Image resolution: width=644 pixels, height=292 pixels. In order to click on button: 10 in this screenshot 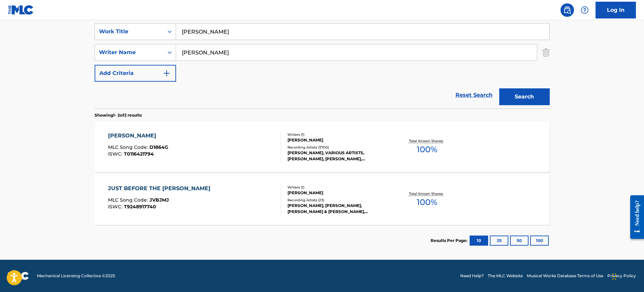, I will do `click(479, 241)`.